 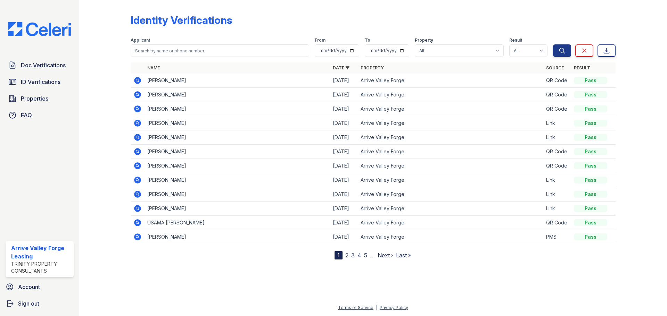 What do you see at coordinates (372, 68) in the screenshot?
I see `a: Property` at bounding box center [372, 68].